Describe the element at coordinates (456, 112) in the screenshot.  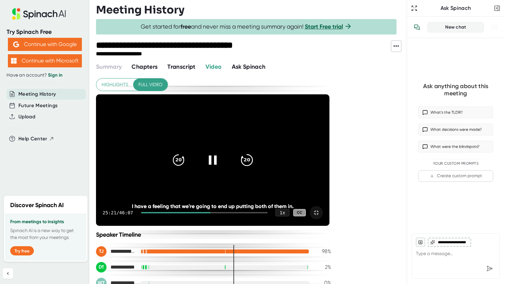
I see `button: What’s the TLDR?` at that location.